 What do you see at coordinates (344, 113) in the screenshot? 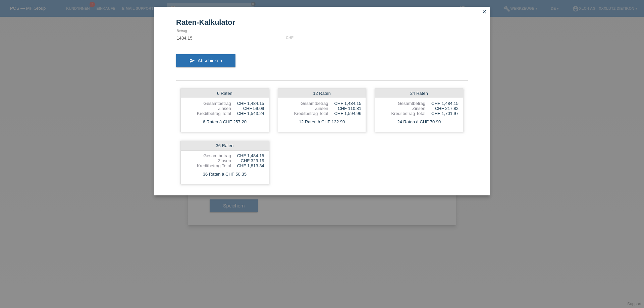
I see `div: CHF 1,594.96` at bounding box center [344, 113].